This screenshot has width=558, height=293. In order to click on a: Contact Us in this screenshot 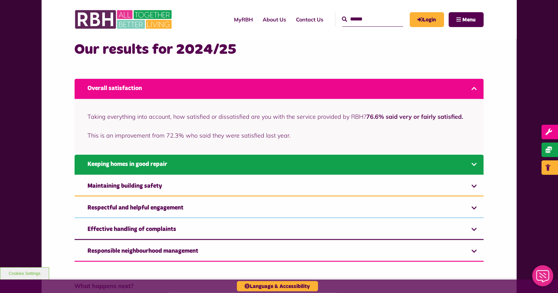, I will do `click(310, 19)`.